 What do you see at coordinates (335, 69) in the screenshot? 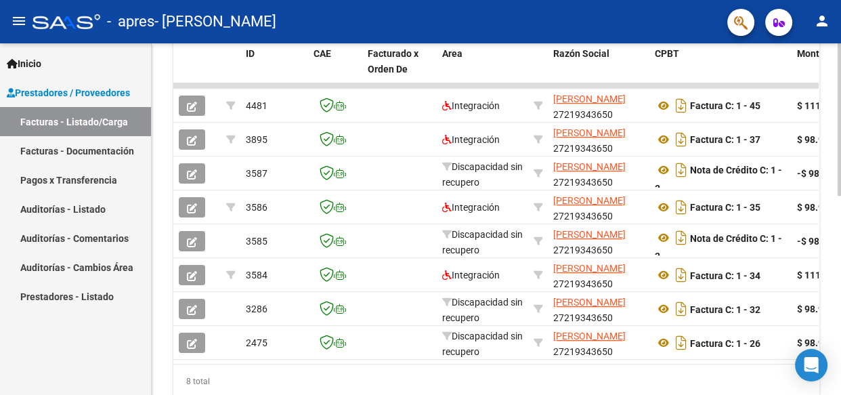
I see `datatable-header-cell: CAE` at bounding box center [335, 69].